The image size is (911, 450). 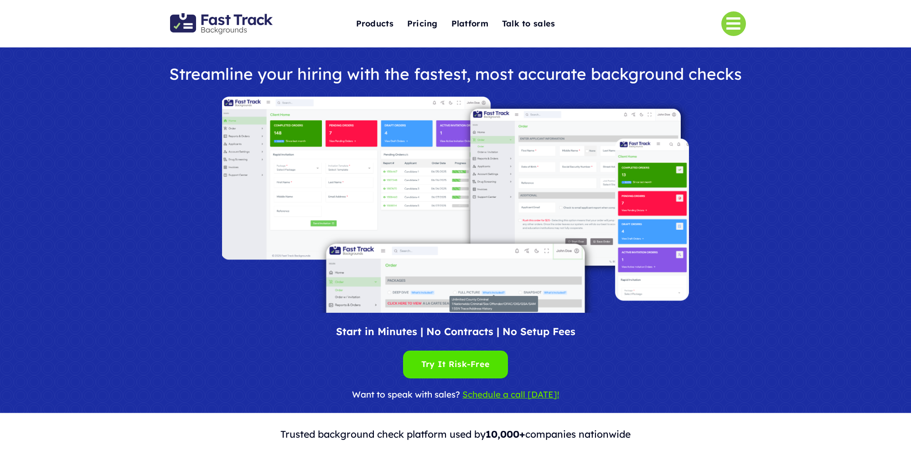 What do you see at coordinates (456, 364) in the screenshot?
I see `a: Try It Risk-Free` at bounding box center [456, 364].